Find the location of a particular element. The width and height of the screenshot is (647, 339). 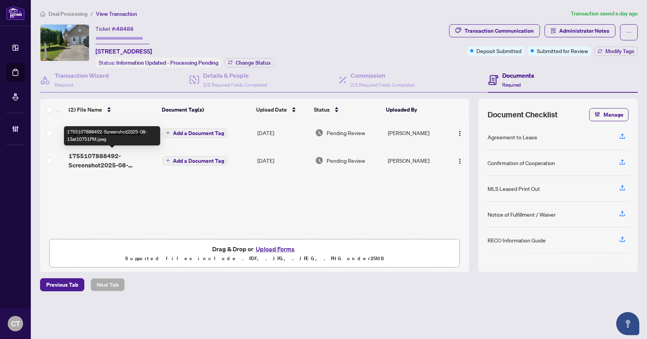

span: Document Checklist is located at coordinates (523, 115).